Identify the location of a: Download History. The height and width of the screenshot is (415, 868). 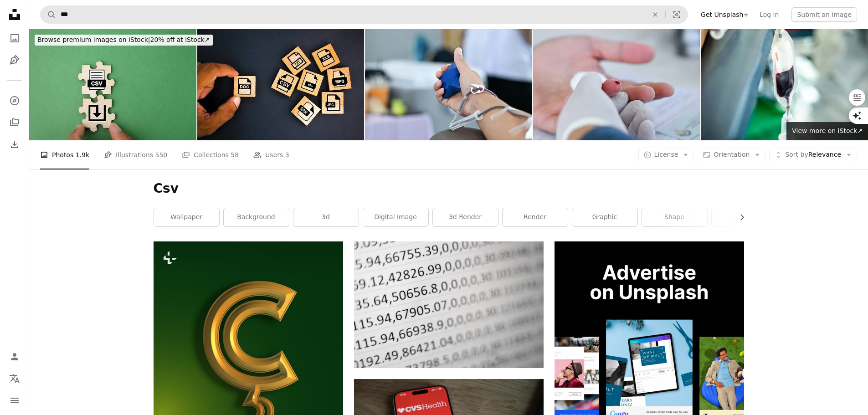
(15, 144).